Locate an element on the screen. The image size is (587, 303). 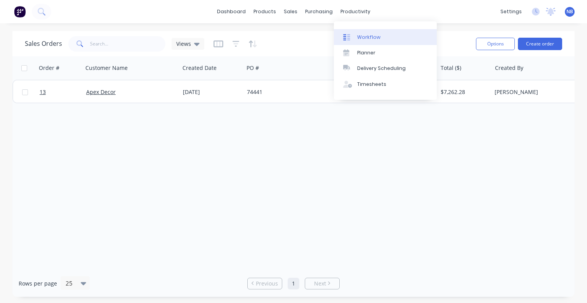
span: Previous is located at coordinates (267, 283).